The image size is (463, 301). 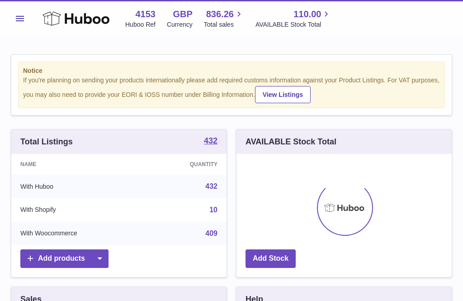 What do you see at coordinates (47, 142) in the screenshot?
I see `h3: Total Listings` at bounding box center [47, 142].